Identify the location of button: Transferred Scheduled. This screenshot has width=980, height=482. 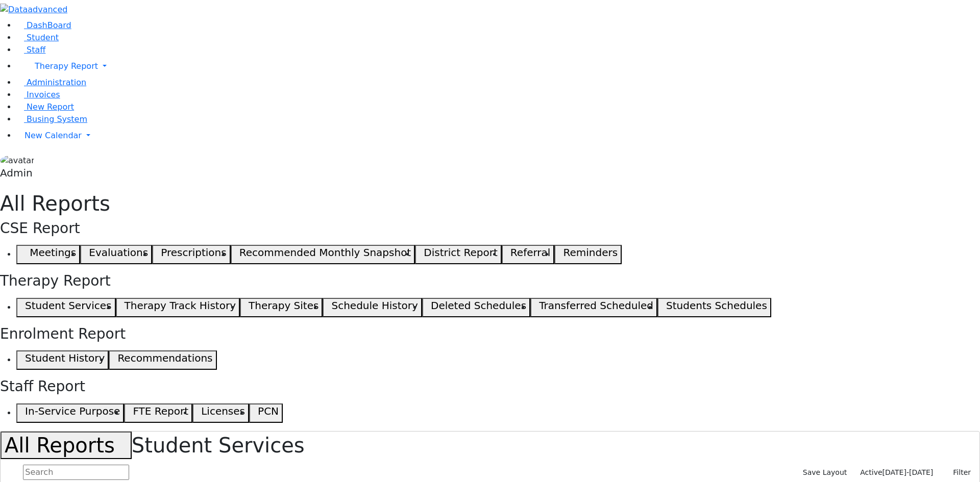
(594, 308).